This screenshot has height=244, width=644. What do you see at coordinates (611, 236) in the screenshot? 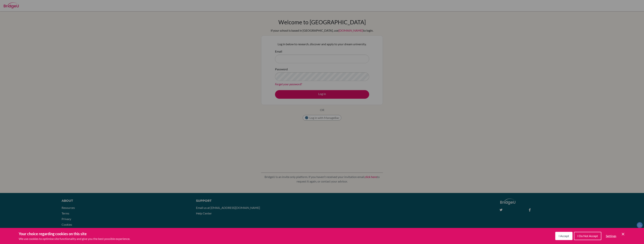
I see `span: Settings` at bounding box center [611, 236].